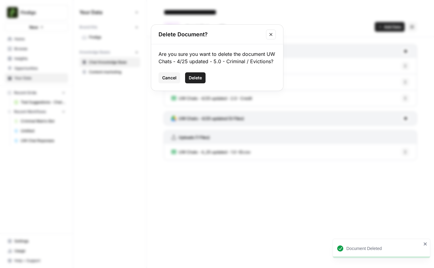 Image resolution: width=434 pixels, height=268 pixels. What do you see at coordinates (217, 58) in the screenshot?
I see `div: Are you sure you want to delete the document UW Chats - 4/25 updated - 5.0 - Criminal / Evictions?` at bounding box center [217, 58].